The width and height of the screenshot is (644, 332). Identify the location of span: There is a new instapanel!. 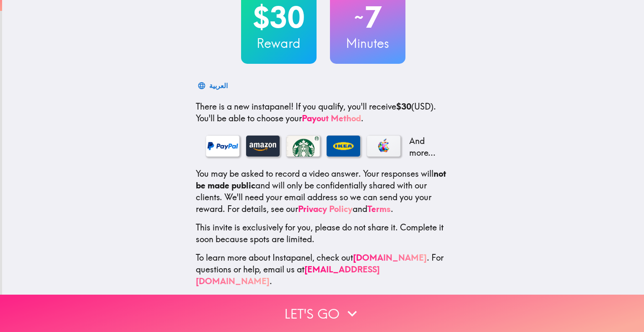
(245, 106).